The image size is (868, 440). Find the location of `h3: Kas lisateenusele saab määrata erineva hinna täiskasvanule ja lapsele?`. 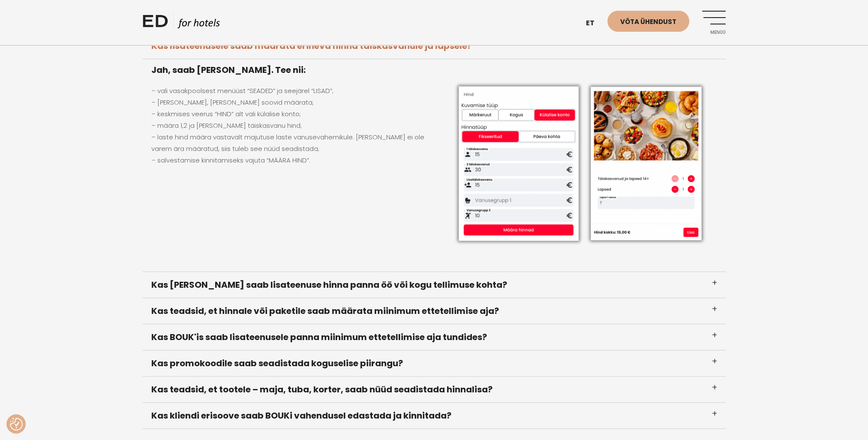

h3: Kas lisateenusele saab määrata erineva hinna täiskasvanule ja lapsele? is located at coordinates (434, 46).